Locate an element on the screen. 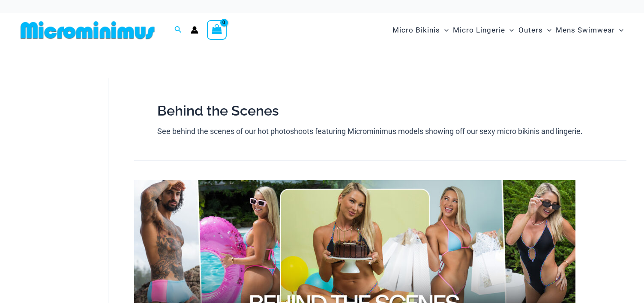  a: Account icon link is located at coordinates (194, 30).